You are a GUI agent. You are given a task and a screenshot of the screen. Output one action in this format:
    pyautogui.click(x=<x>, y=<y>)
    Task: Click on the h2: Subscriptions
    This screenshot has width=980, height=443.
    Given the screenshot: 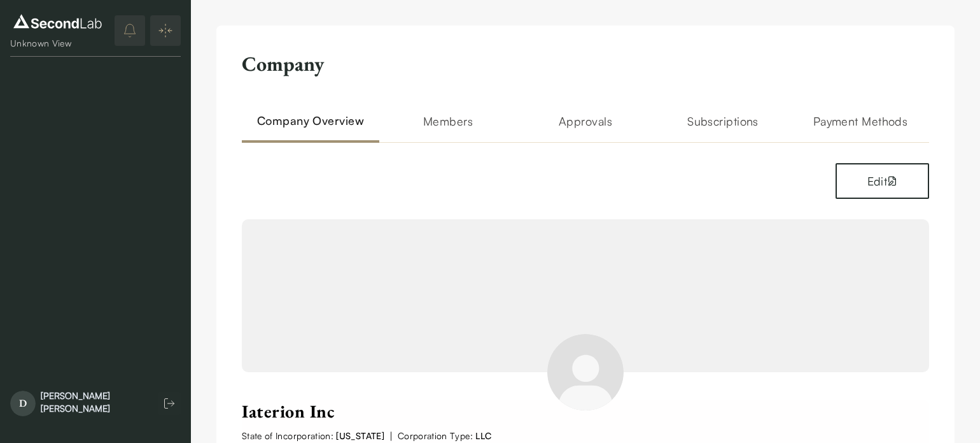 What is the action you would take?
    pyautogui.click(x=723, y=128)
    